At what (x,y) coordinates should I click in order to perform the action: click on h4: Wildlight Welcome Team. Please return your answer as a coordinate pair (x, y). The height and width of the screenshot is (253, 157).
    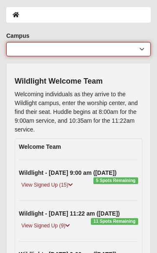
    Looking at the image, I should click on (79, 81).